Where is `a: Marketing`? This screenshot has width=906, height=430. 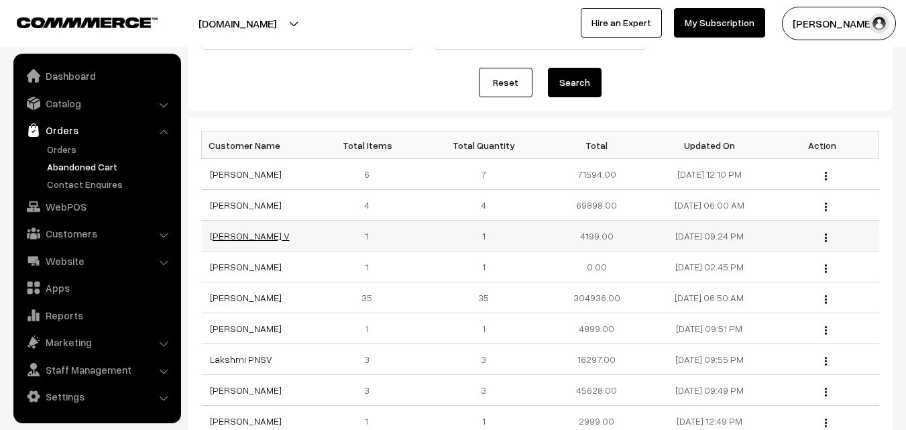
a: Marketing is located at coordinates (97, 342).